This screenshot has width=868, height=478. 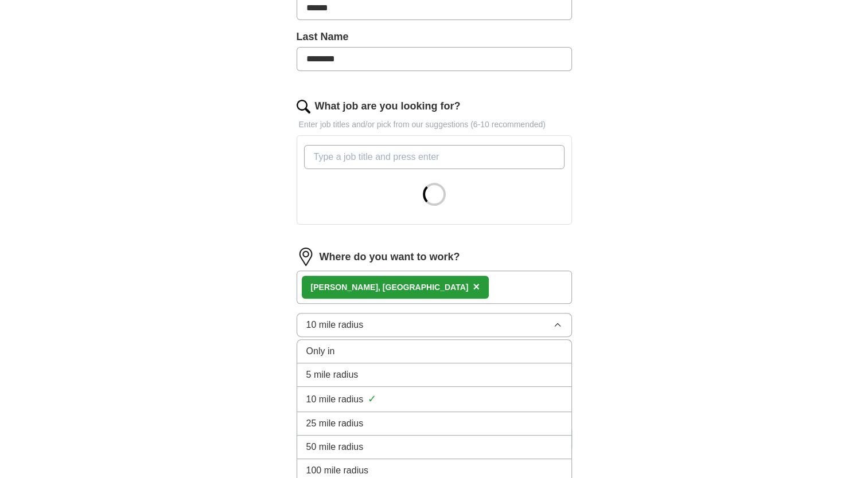 I want to click on label: What job are you looking for?, so click(x=388, y=106).